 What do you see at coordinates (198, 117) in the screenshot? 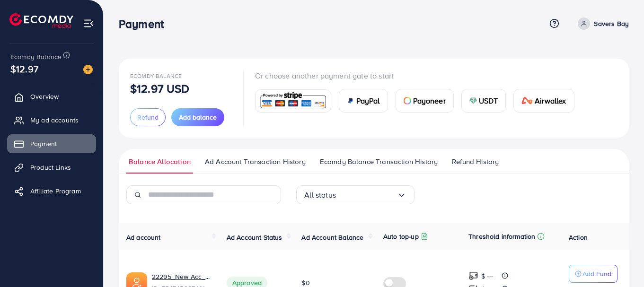
I see `span: Add balance` at bounding box center [198, 117].